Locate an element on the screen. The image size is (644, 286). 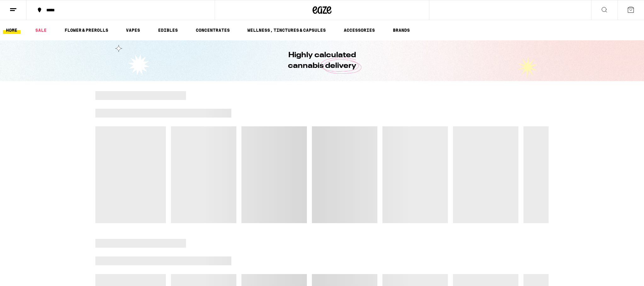
a: HOME is located at coordinates (12, 30).